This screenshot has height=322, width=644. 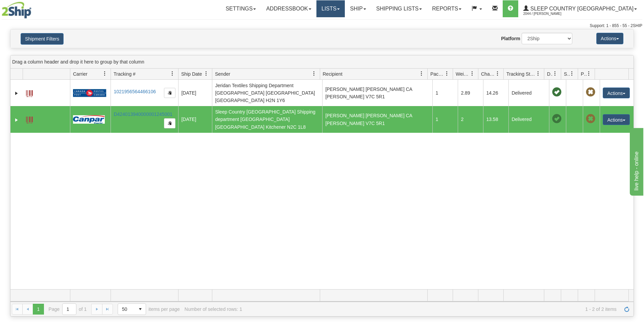 What do you see at coordinates (511, 38) in the screenshot?
I see `label: Platform` at bounding box center [511, 38].